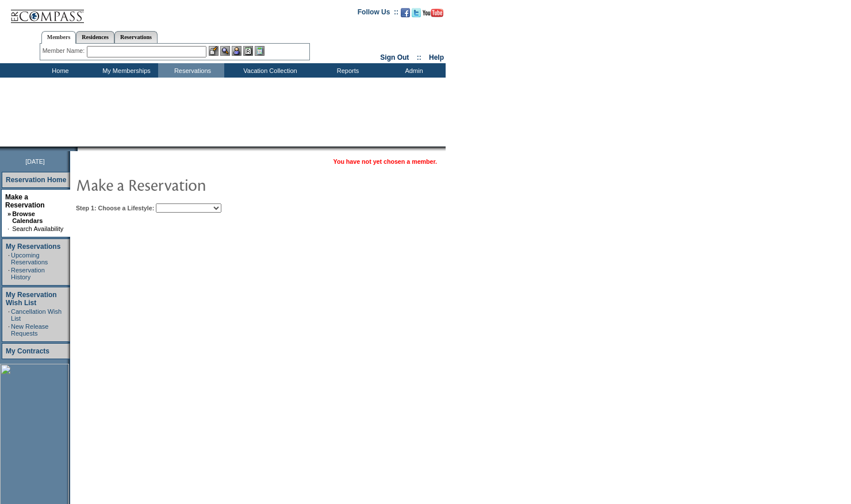 The width and height of the screenshot is (851, 504). What do you see at coordinates (417, 12) in the screenshot?
I see `img: Follow us on Twitter` at bounding box center [417, 12].